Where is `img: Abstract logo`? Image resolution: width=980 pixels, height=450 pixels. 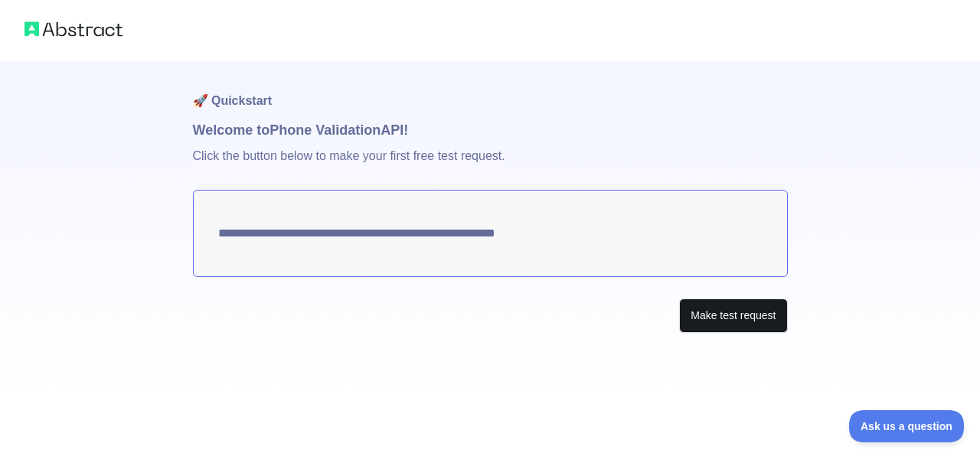
img: Abstract logo is located at coordinates (74, 29).